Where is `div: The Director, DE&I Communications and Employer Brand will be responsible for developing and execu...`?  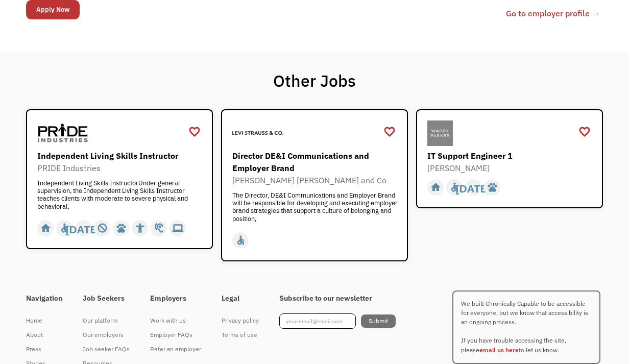
div: The Director, DE&I Communications and Employer Brand will be responsible for developing and execu... is located at coordinates (315, 207).